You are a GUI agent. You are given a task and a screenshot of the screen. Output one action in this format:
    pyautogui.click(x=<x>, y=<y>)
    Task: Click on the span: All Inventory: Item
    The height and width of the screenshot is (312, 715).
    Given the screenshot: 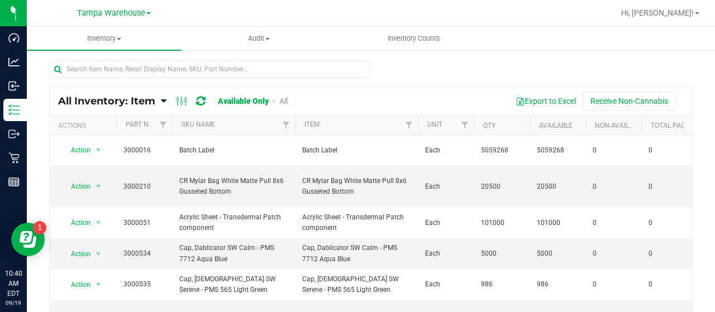 What is the action you would take?
    pyautogui.click(x=107, y=101)
    